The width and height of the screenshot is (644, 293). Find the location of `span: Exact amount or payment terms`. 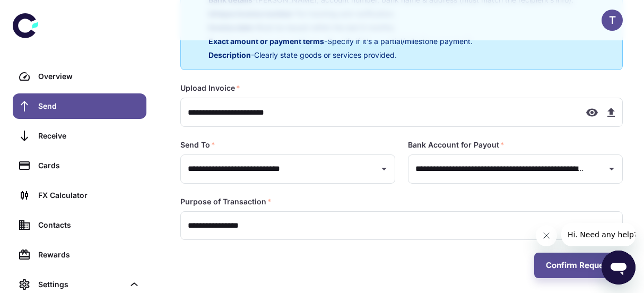

span: Exact amount or payment terms is located at coordinates (267, 41).